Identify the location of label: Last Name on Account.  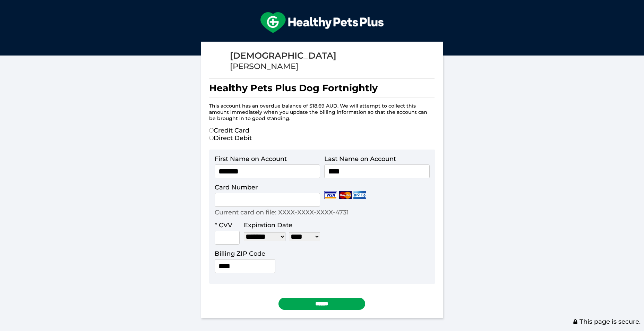
(360, 159).